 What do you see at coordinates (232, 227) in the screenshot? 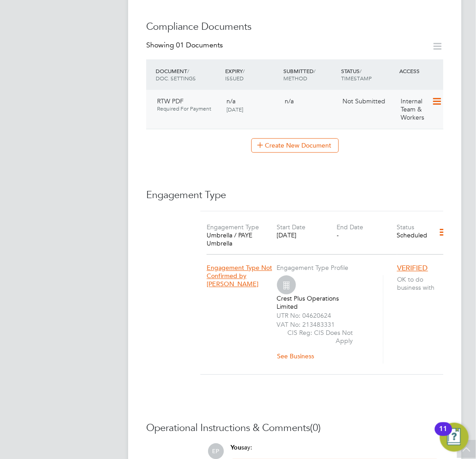
I see `label: Engagement Type` at bounding box center [232, 227].